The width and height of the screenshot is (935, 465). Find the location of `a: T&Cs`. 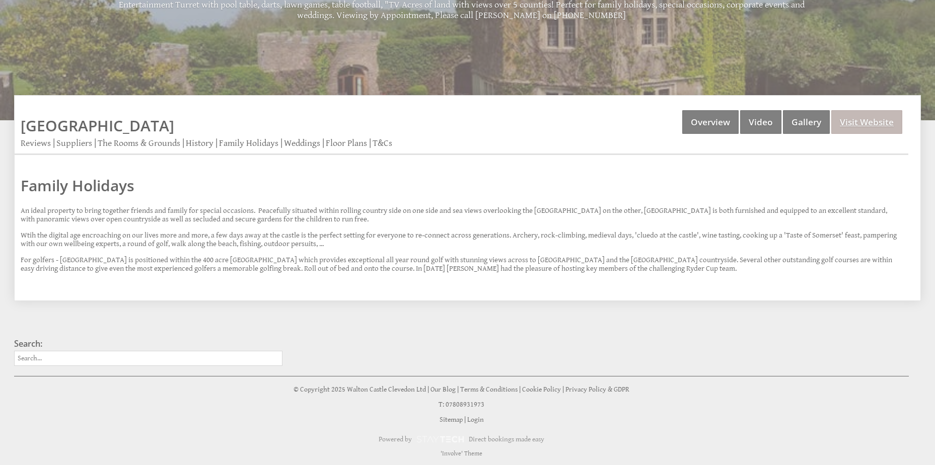

a: T&Cs is located at coordinates (382, 143).